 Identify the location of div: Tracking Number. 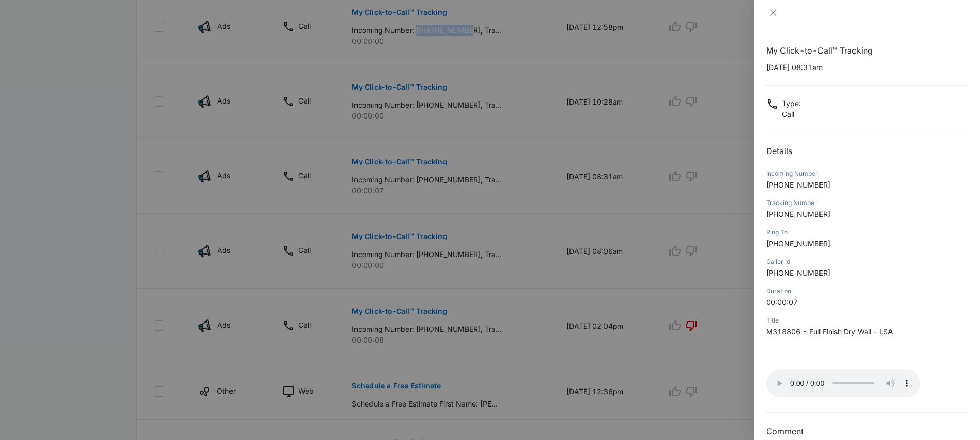
(867, 203).